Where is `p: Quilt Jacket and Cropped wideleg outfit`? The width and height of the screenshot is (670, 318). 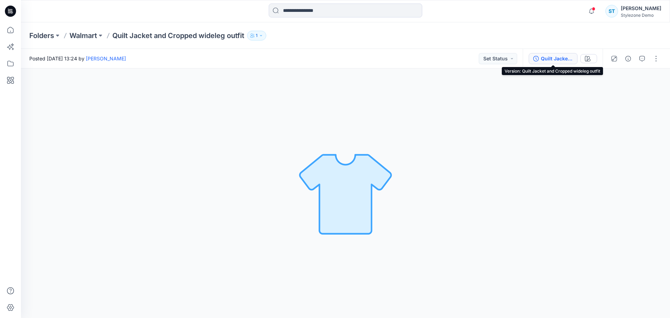
p: Quilt Jacket and Cropped wideleg outfit is located at coordinates (178, 36).